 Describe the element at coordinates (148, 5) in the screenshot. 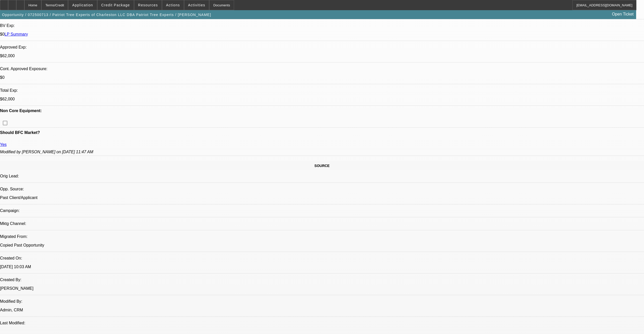

I see `button: Resources` at that location.